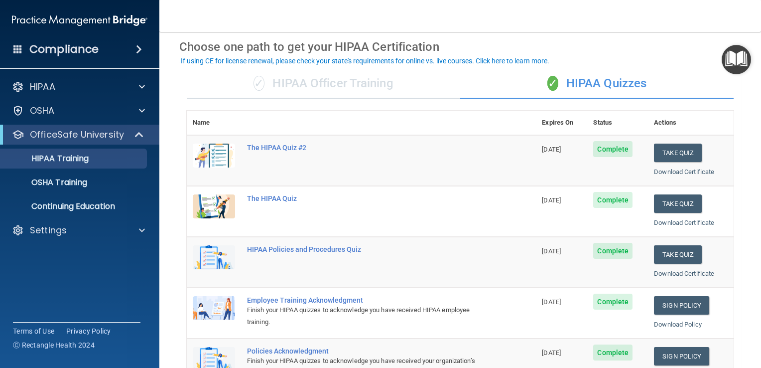 The height and width of the screenshot is (368, 761). What do you see at coordinates (367, 316) in the screenshot?
I see `div: Finish your HIPAA quizzes to acknowledge you have received HIPAA employee training.` at bounding box center [367, 316].